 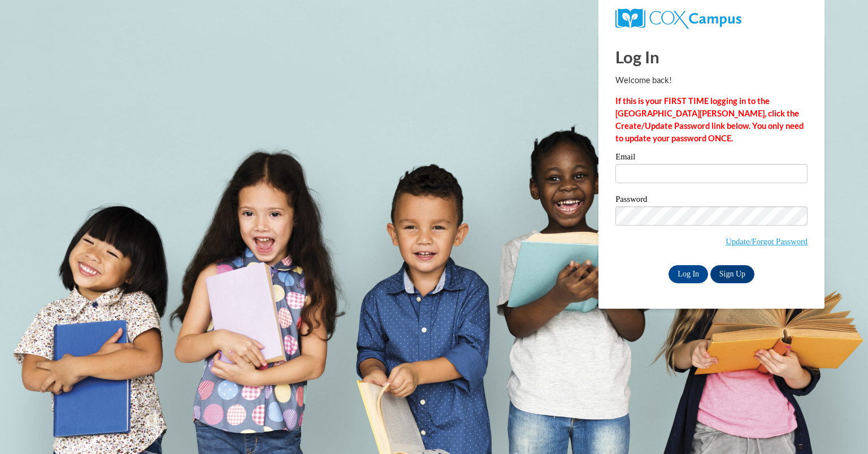 What do you see at coordinates (711, 81) in the screenshot?
I see `p: Welcome back!` at bounding box center [711, 81].